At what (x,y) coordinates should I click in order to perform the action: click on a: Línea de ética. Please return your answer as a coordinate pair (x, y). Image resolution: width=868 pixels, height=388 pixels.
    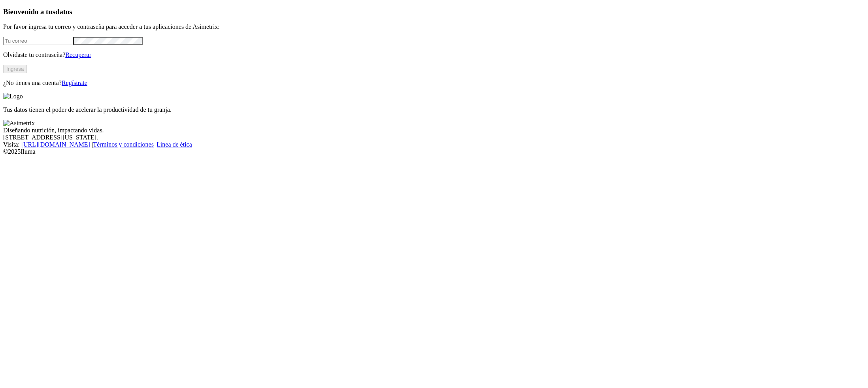
    Looking at the image, I should click on (174, 144).